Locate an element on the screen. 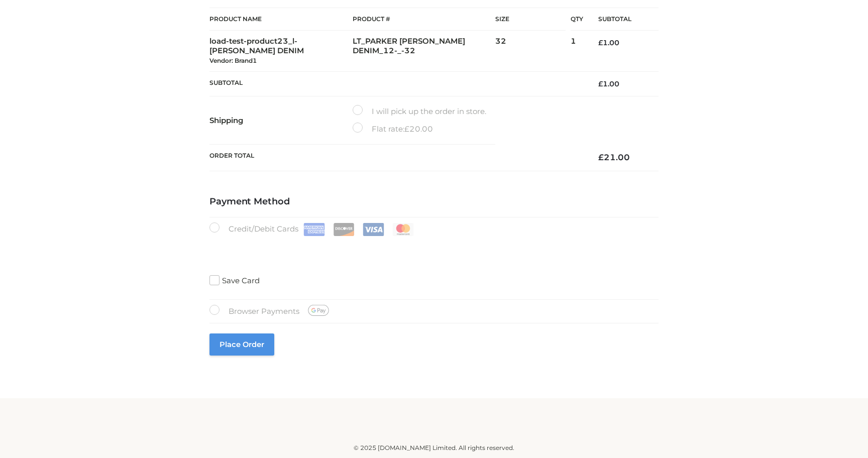 The image size is (868, 458). img: Discover is located at coordinates (343, 230).